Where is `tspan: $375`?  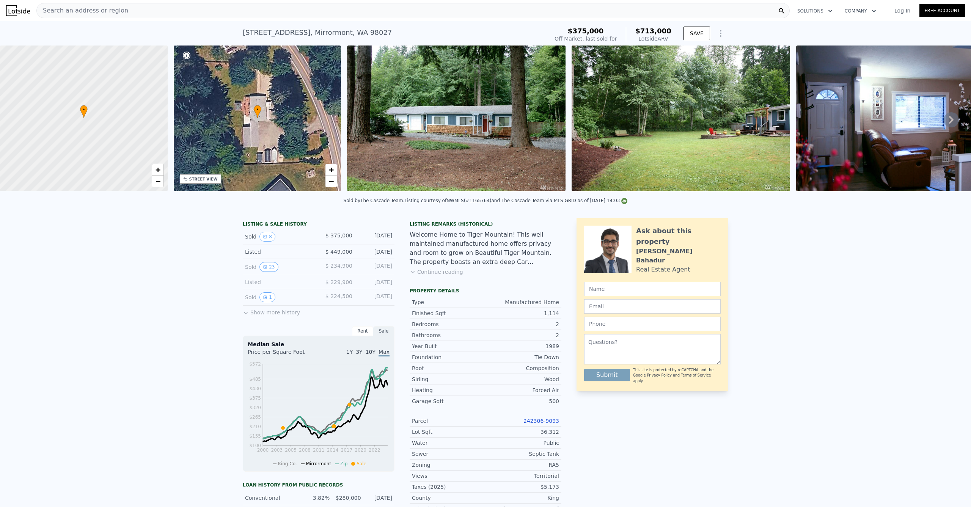 tspan: $375 is located at coordinates (255, 398).